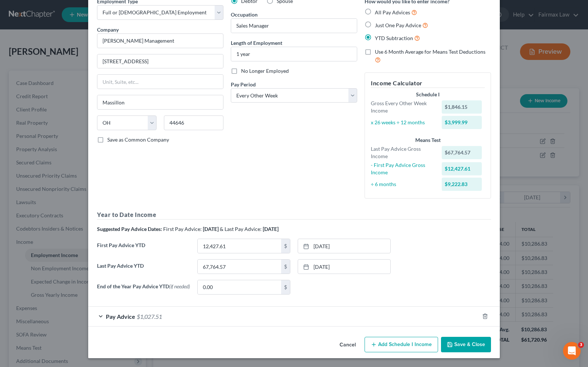 The height and width of the screenshot is (367, 588). Describe the element at coordinates (160, 103) in the screenshot. I see `input: Enter city...` at that location.